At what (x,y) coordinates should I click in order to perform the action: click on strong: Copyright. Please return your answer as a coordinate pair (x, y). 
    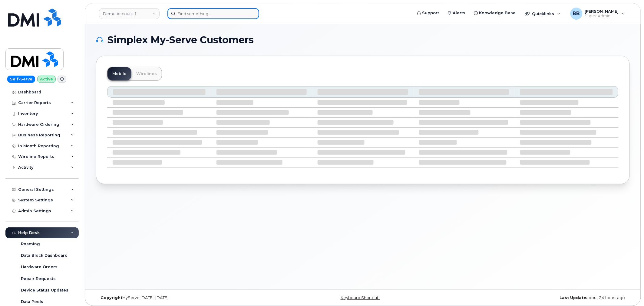
    Looking at the image, I should click on (112, 298).